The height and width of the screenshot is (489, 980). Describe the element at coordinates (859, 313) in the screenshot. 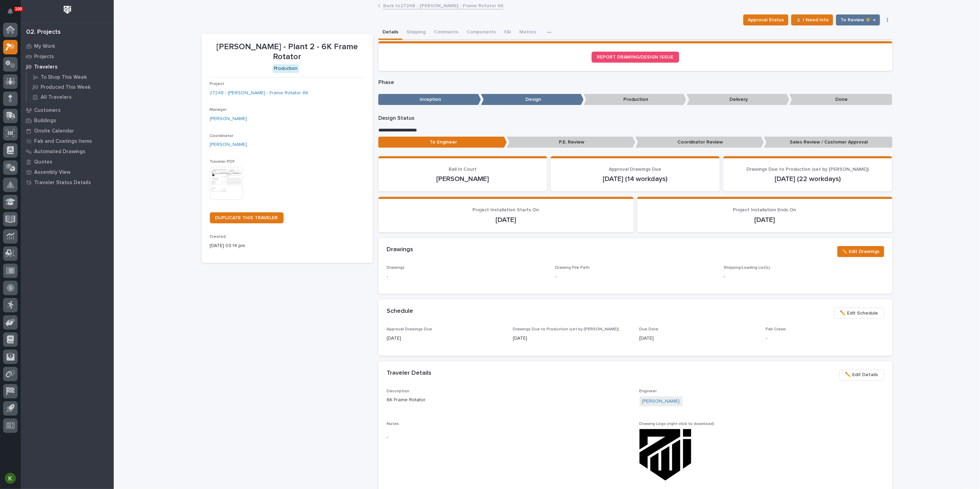

I see `span: ✏️ Edit Schedule` at that location.